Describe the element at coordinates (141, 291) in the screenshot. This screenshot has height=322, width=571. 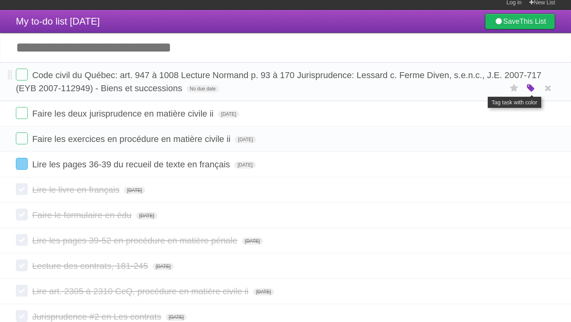
I see `span: Lire art. 2305 à 2310 CcQ, procédure en matière civile ii` at that location.